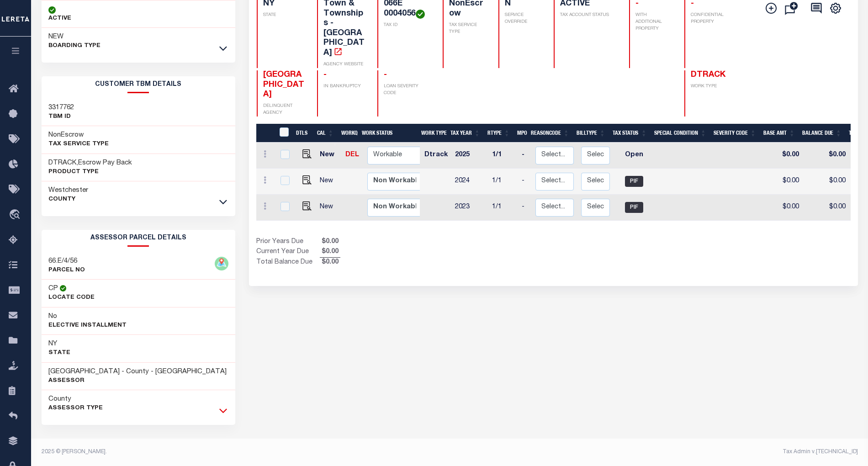  I want to click on td: Current Year Due, so click(288, 253).